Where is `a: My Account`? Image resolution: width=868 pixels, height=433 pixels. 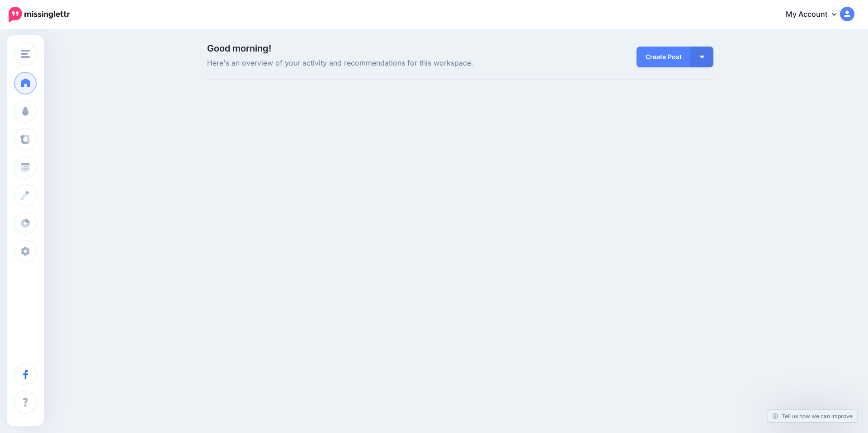
a: My Account is located at coordinates (816, 14).